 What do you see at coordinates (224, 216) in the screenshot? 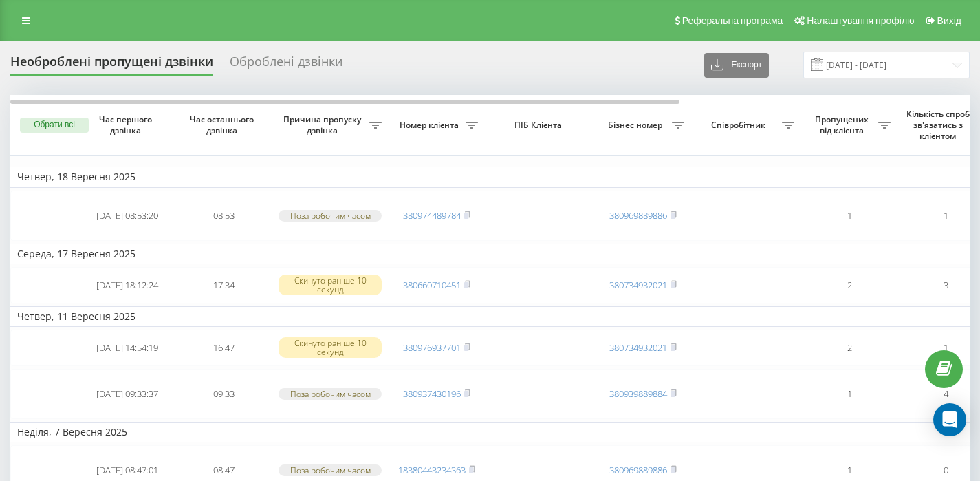
I see `td: 08:53` at bounding box center [224, 216].